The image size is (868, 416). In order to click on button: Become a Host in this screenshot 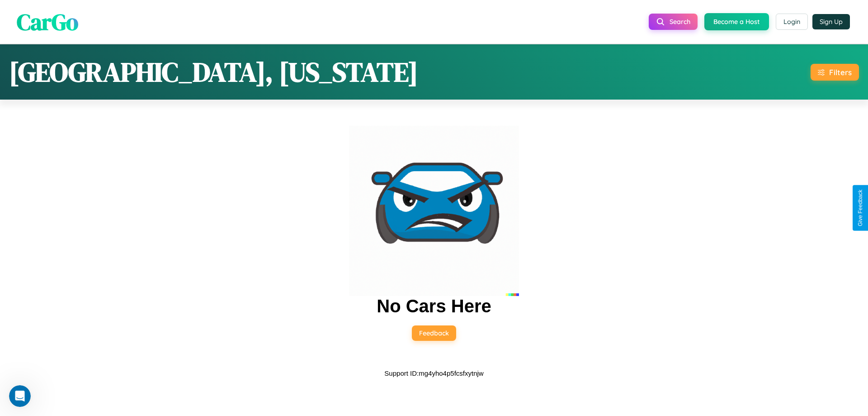, I will do `click(737, 22)`.